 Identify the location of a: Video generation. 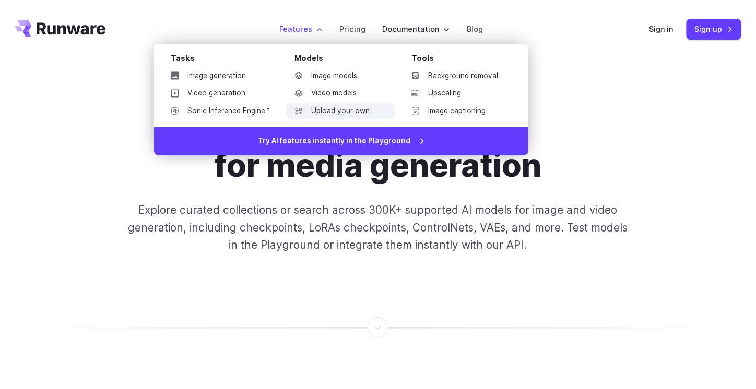
(220, 93).